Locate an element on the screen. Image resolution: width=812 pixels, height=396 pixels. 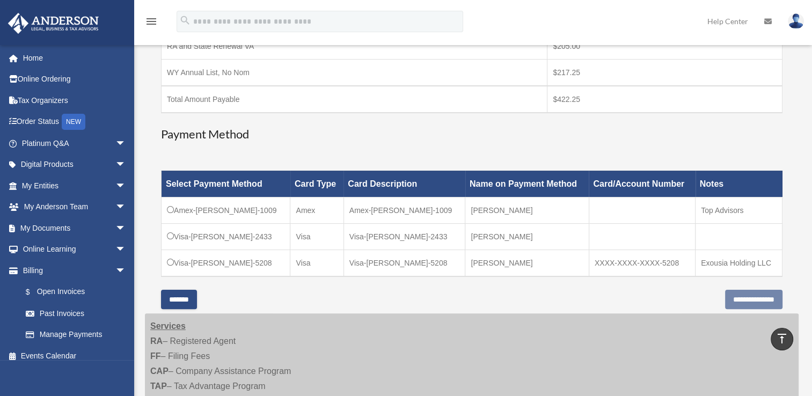
i: search is located at coordinates (185, 20).